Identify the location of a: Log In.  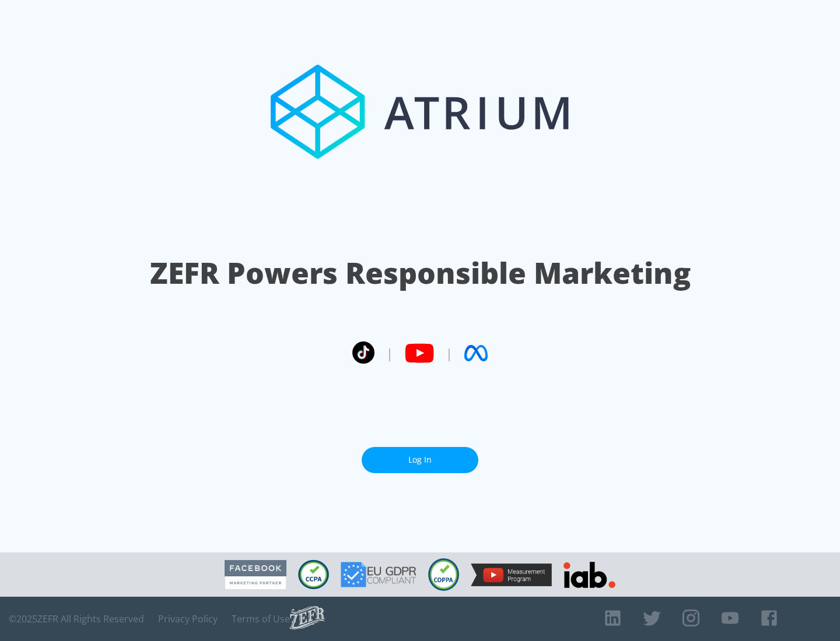
(420, 460).